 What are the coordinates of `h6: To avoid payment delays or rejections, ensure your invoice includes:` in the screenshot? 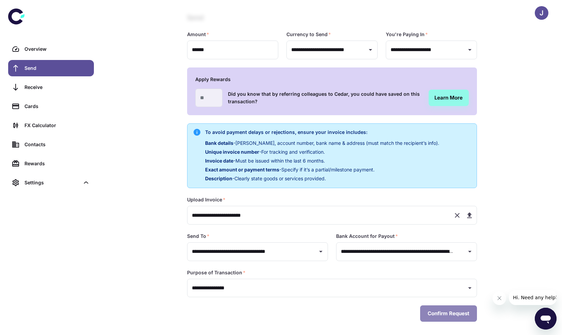 It's located at (322, 132).